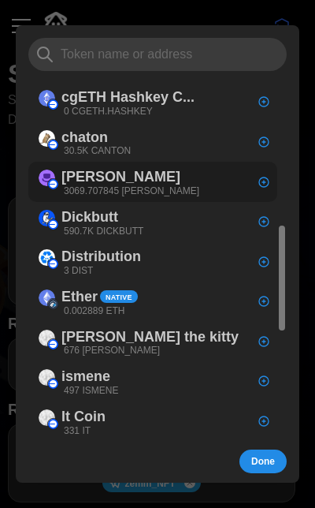 Image resolution: width=315 pixels, height=508 pixels. Describe the element at coordinates (86, 376) in the screenshot. I see `p: ismene` at that location.